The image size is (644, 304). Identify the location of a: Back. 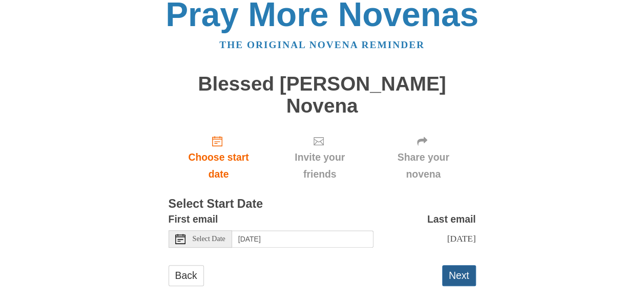
(186, 276).